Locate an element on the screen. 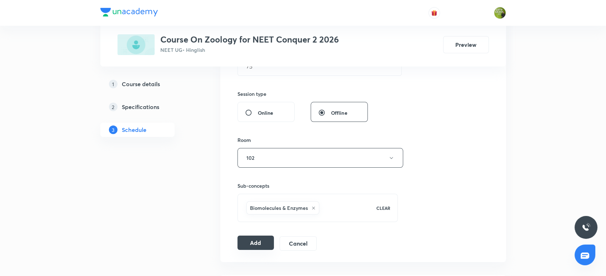  img: Company Logo is located at coordinates (129, 12).